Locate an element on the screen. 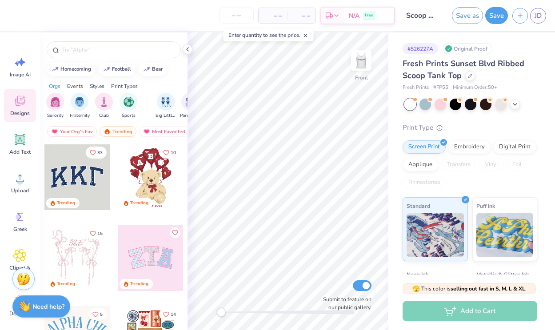  span: 14 is located at coordinates (173, 315).